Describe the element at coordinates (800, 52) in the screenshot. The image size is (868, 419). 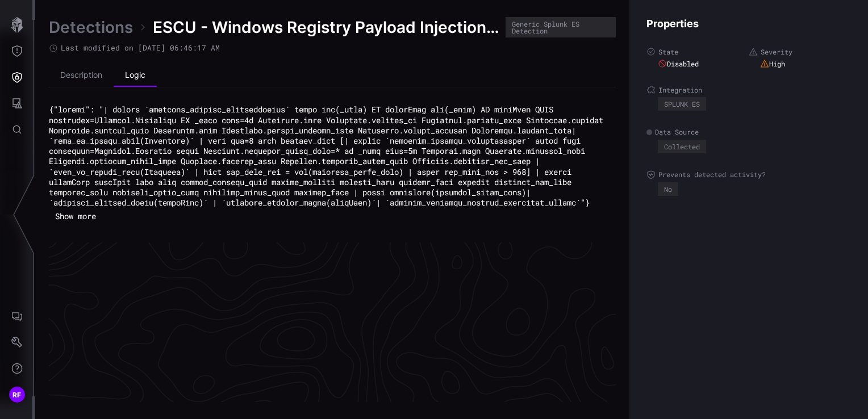
I see `label: Severity` at that location.